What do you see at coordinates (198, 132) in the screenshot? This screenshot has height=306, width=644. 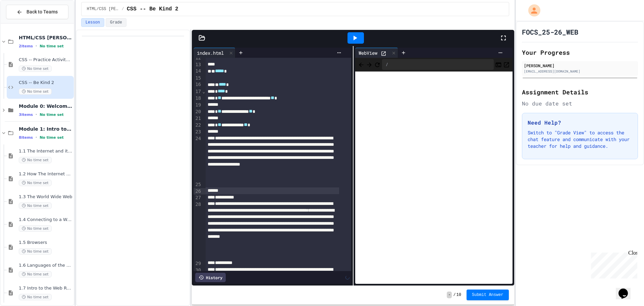 I see `div: 23` at bounding box center [198, 132].